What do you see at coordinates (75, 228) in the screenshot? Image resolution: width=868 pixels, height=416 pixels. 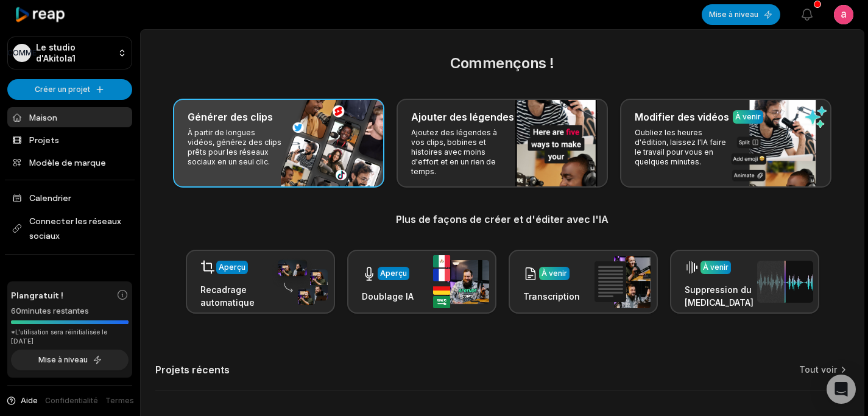 I see `font: Connecter les réseaux sociaux` at bounding box center [75, 228].